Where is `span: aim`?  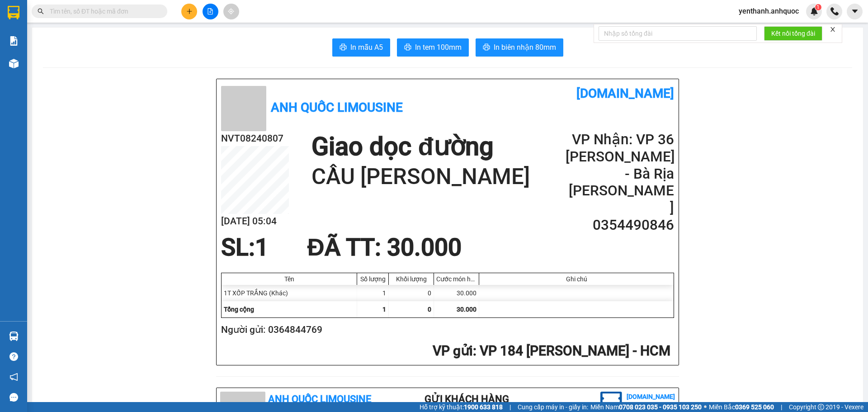 span: aim is located at coordinates (231, 12).